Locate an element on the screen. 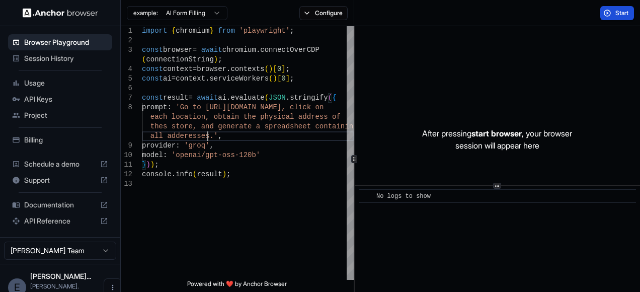  div: 4 is located at coordinates (126, 69).